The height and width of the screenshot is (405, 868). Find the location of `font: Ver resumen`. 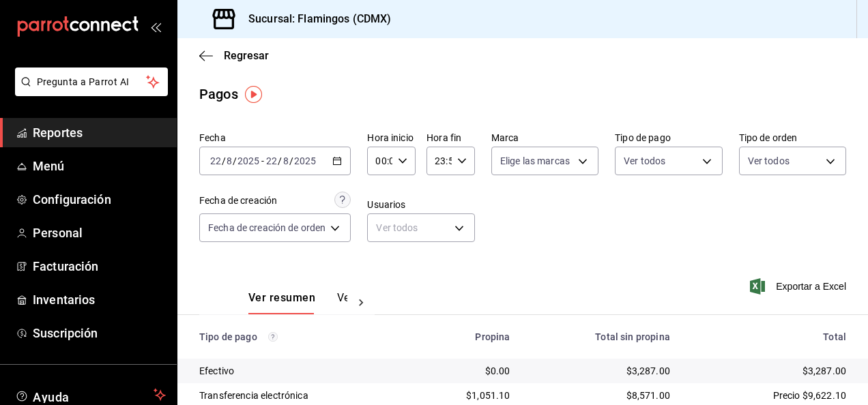

font: Ver resumen is located at coordinates (282, 298).